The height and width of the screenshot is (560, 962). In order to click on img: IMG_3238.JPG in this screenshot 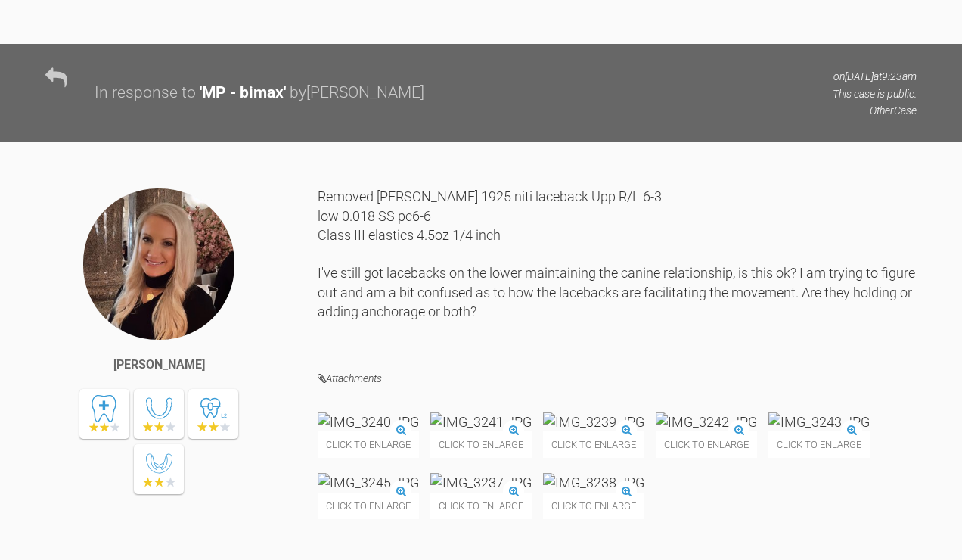, I will do `click(593, 482)`.